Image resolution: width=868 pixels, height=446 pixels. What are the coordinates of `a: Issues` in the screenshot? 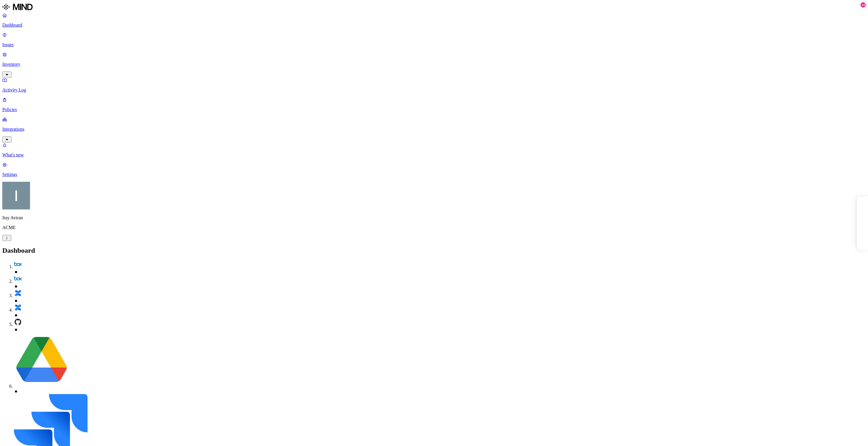 It's located at (434, 40).